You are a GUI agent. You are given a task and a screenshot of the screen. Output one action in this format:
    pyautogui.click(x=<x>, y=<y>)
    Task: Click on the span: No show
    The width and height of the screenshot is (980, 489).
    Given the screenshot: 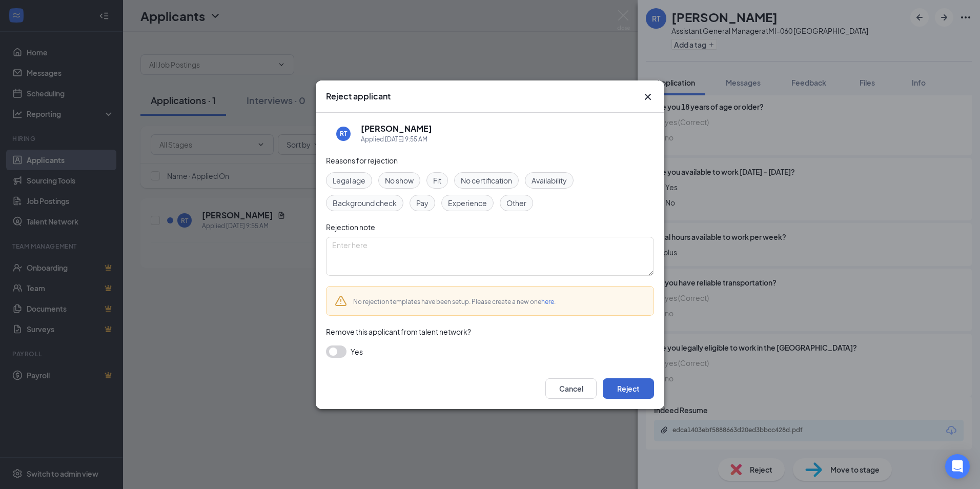 What is the action you would take?
    pyautogui.click(x=399, y=180)
    